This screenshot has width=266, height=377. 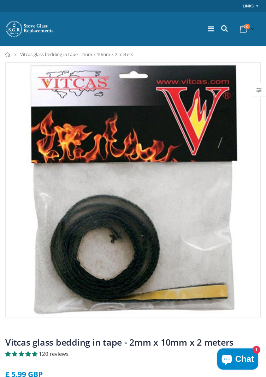 I want to click on a: Home, so click(x=8, y=54).